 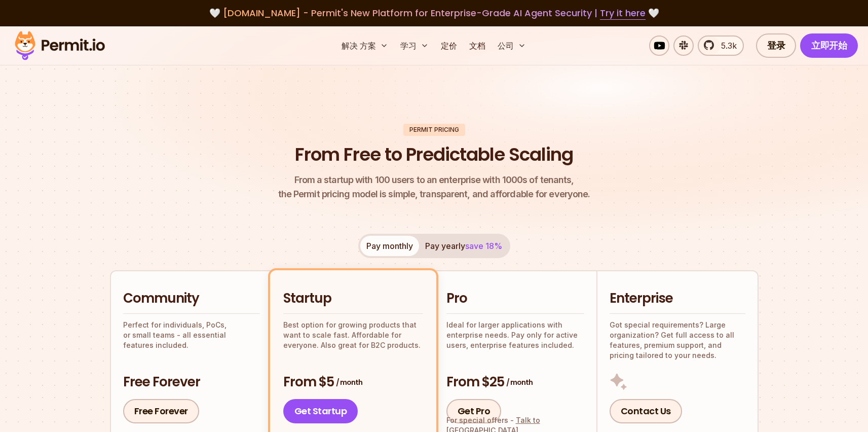 I want to click on p: Perfect for individuals, PoCs, or small teams - all essential features included., so click(x=192, y=335).